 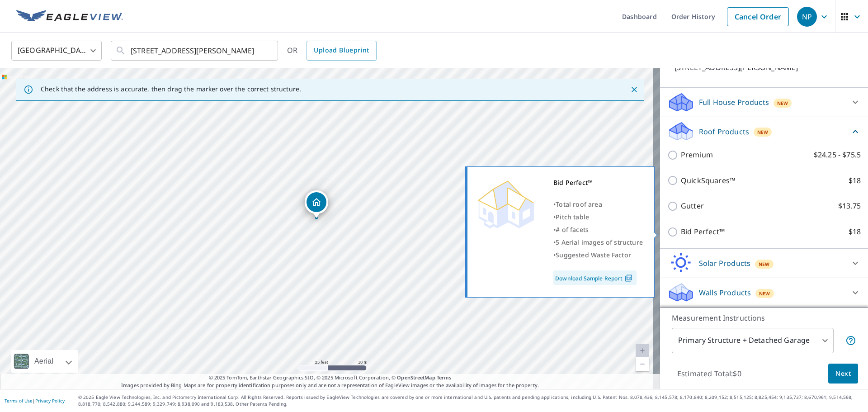 I want to click on span: 5 Aerial images of structure, so click(x=599, y=242).